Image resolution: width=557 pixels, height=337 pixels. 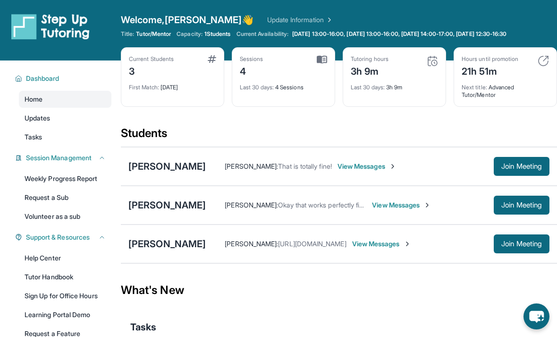 I want to click on span: Okay that works perfectly fine for me, so click(x=333, y=204).